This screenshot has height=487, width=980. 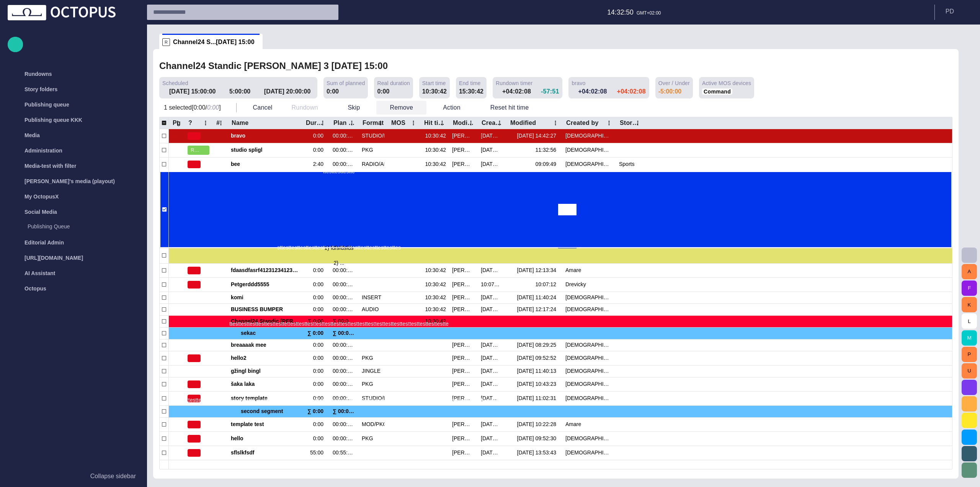 I want to click on button: MOS column menu, so click(x=413, y=123).